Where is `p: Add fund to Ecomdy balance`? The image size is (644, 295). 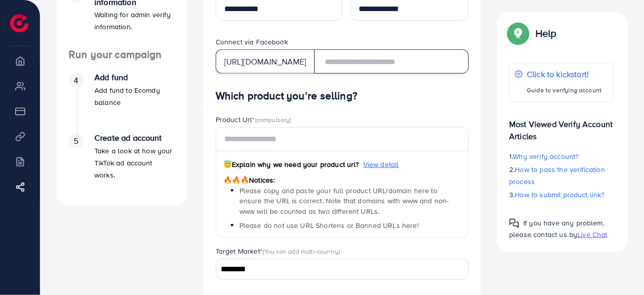 p: Add fund to Ecomdy balance is located at coordinates (135, 96).